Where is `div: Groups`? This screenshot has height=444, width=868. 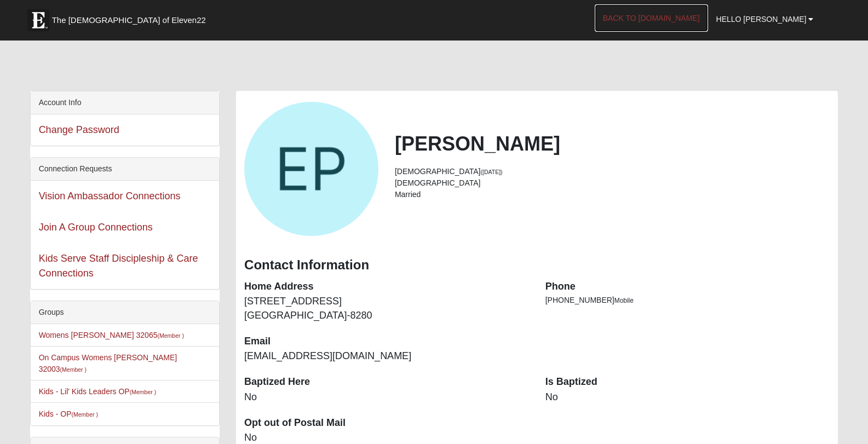
div: Groups is located at coordinates (125, 313).